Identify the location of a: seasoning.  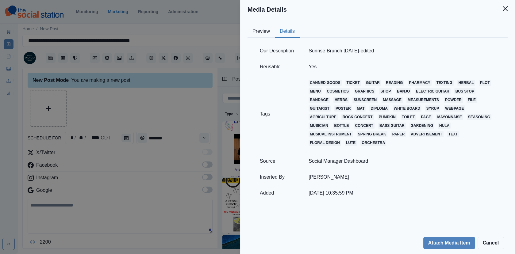
(479, 117).